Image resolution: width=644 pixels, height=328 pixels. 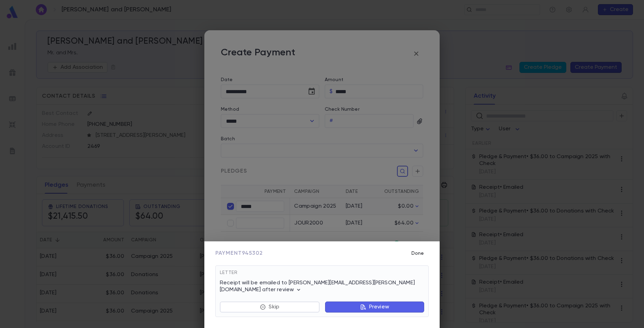 I want to click on p: Preview, so click(x=379, y=307).